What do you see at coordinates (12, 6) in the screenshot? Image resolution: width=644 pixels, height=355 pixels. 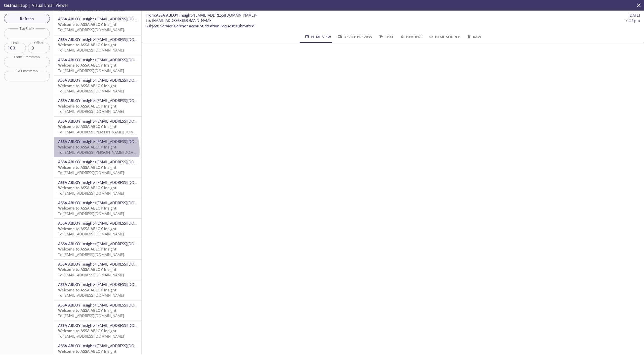 I see `span: testmail` at bounding box center [12, 6].